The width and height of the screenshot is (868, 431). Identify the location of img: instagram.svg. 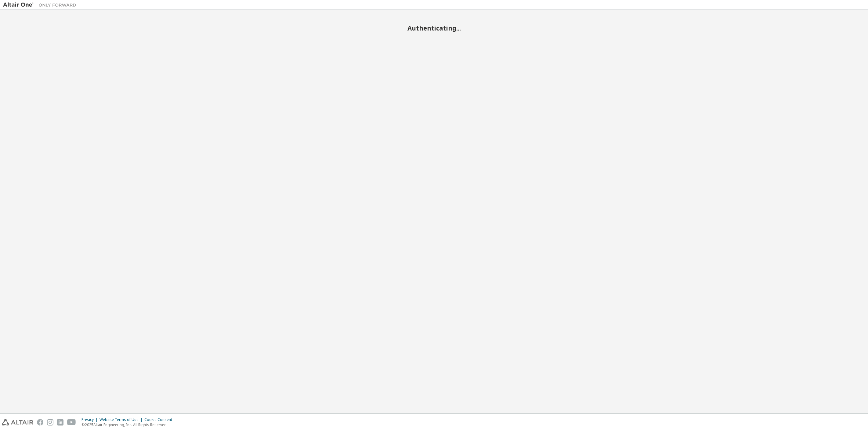
(50, 422).